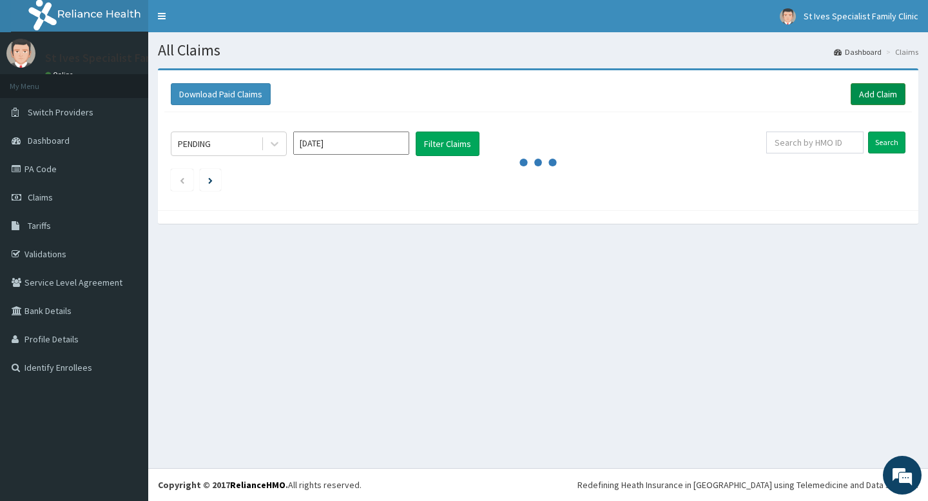 This screenshot has height=501, width=928. What do you see at coordinates (861, 16) in the screenshot?
I see `span: St Ives Specialist Family Clinic` at bounding box center [861, 16].